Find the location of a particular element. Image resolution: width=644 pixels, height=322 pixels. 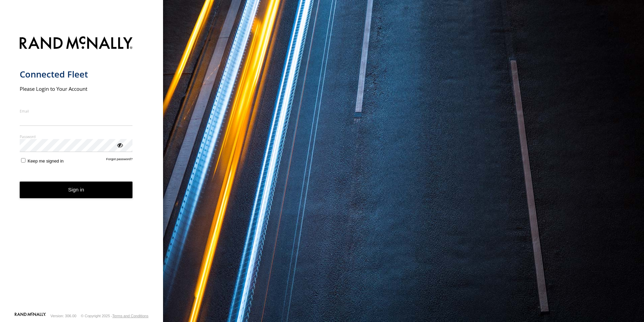

span: Keep me signed in is located at coordinates (45, 161).